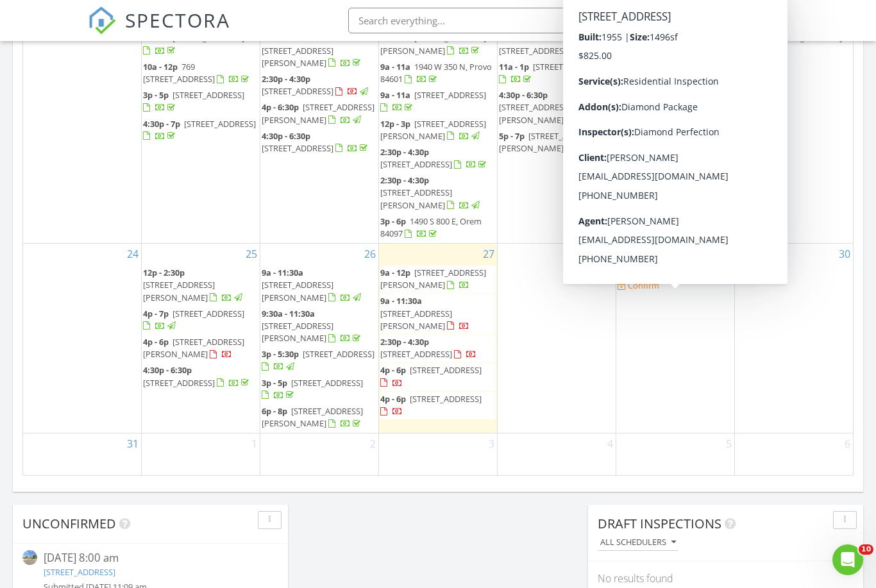 This screenshot has width=876, height=588. Describe the element at coordinates (201, 455) in the screenshot. I see `td: Go to September 1, 2025` at that location.